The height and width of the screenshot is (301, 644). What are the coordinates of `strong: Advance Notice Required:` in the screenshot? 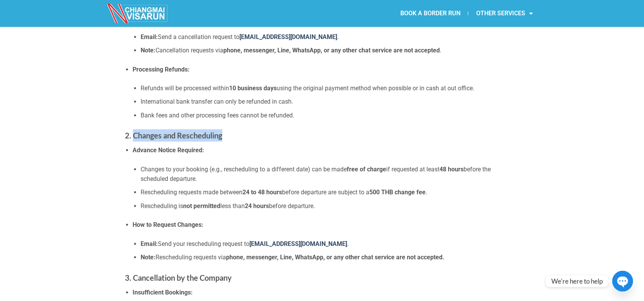 It's located at (168, 150).